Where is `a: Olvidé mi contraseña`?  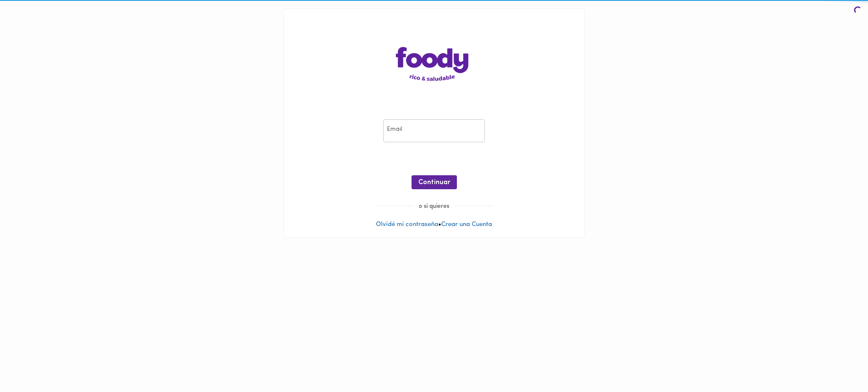 a: Olvidé mi contraseña is located at coordinates (407, 224).